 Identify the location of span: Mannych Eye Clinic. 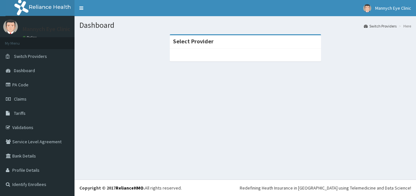
(393, 8).